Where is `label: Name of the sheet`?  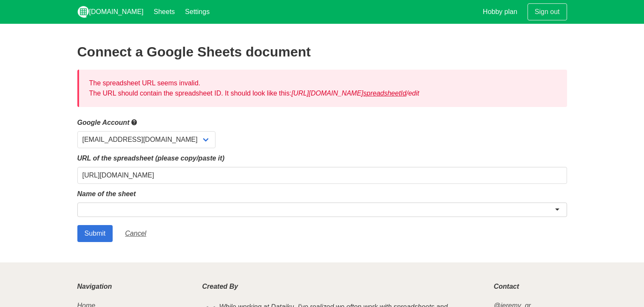 label: Name of the sheet is located at coordinates (322, 194).